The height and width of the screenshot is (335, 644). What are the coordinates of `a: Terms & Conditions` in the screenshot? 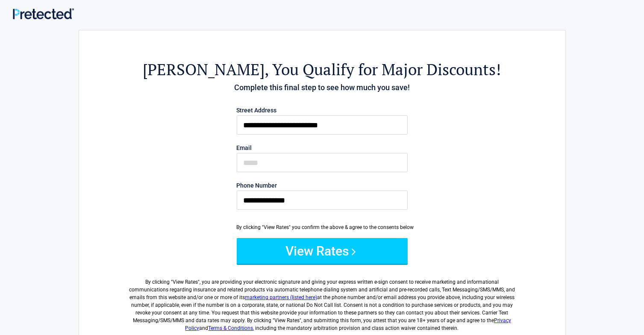 It's located at (231, 329).